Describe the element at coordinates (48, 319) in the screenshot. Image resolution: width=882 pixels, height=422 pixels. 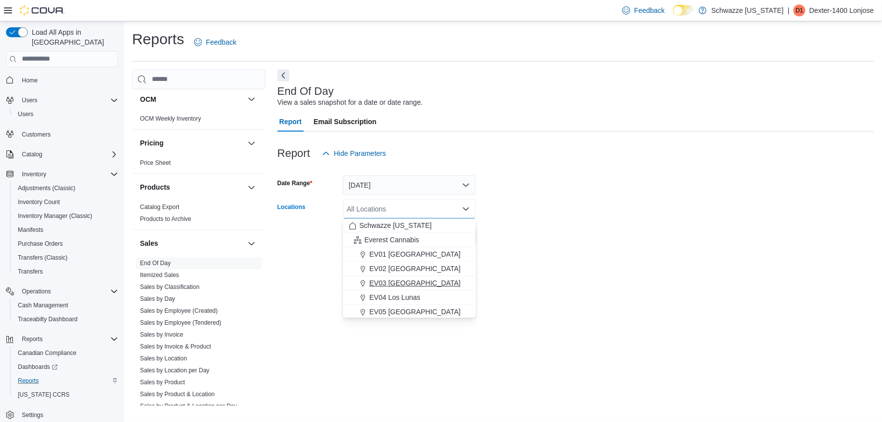
I see `span: Traceabilty Dashboard` at that location.